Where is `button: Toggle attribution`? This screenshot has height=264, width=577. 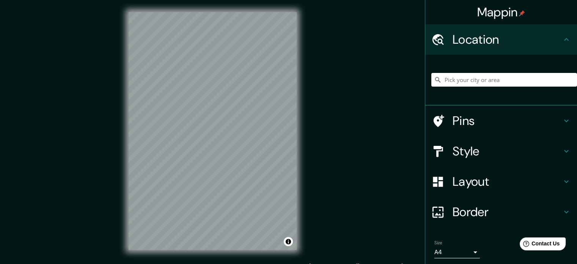
button: Toggle attribution is located at coordinates (288, 241).